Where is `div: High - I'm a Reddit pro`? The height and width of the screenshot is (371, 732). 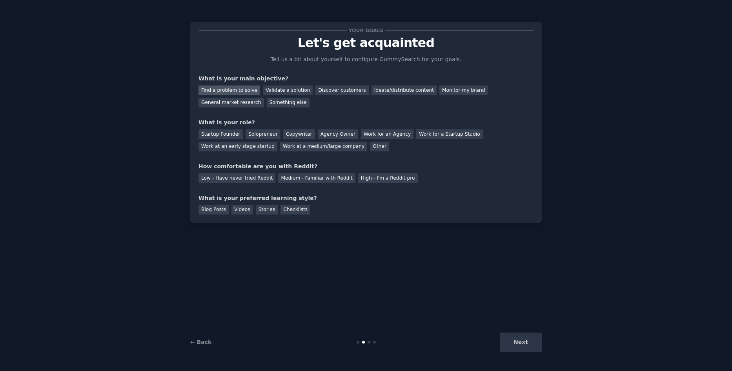 div: High - I'm a Reddit pro is located at coordinates (388, 178).